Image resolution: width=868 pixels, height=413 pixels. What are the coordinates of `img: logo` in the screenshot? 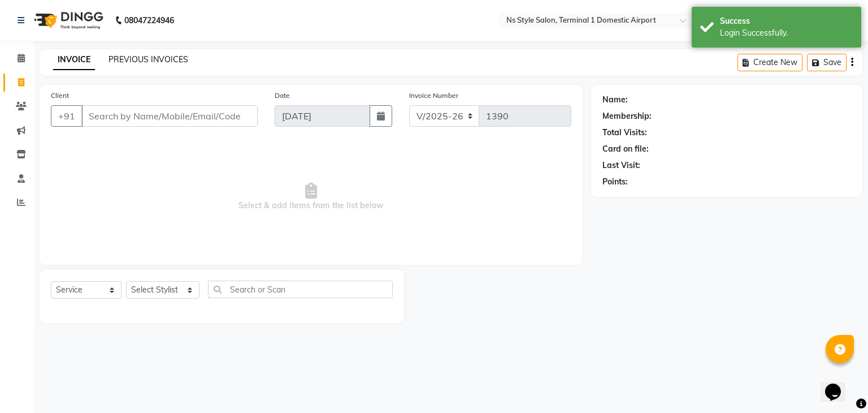 It's located at (67, 21).